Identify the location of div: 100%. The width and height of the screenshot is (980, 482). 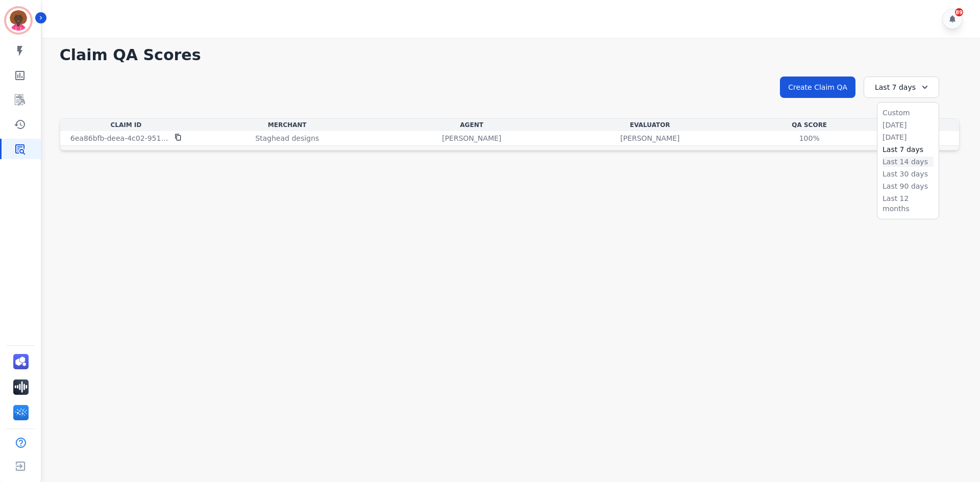
(809, 138).